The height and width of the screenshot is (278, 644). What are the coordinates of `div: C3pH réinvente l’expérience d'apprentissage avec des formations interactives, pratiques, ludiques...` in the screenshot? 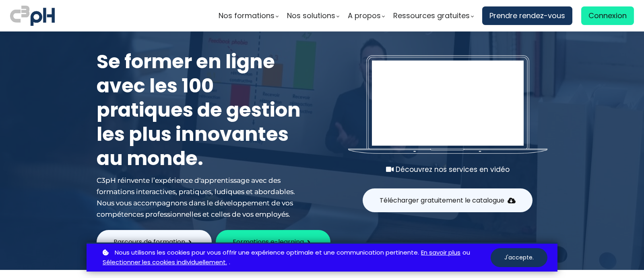 It's located at (201, 197).